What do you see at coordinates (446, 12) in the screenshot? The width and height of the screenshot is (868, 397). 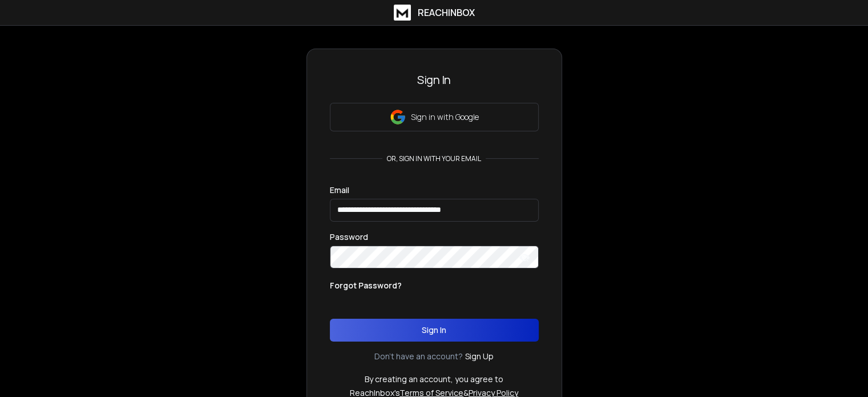 I see `h1: ReachInbox` at bounding box center [446, 12].